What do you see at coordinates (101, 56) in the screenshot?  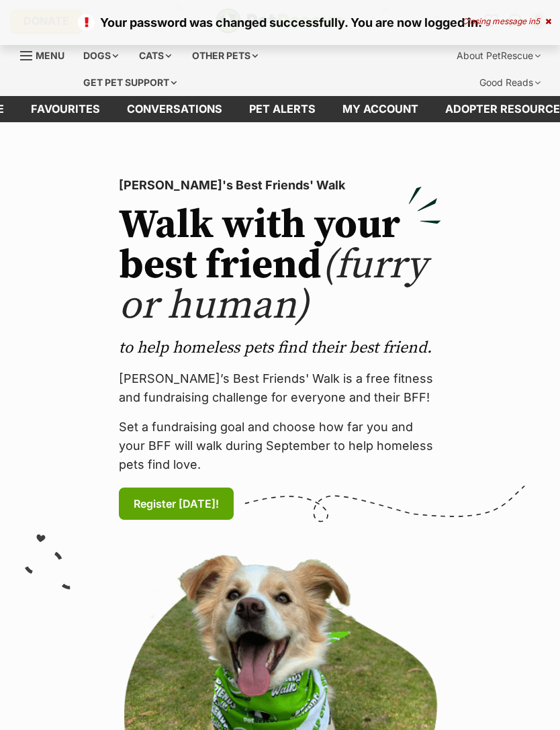 I see `div: Dogs` at bounding box center [101, 56].